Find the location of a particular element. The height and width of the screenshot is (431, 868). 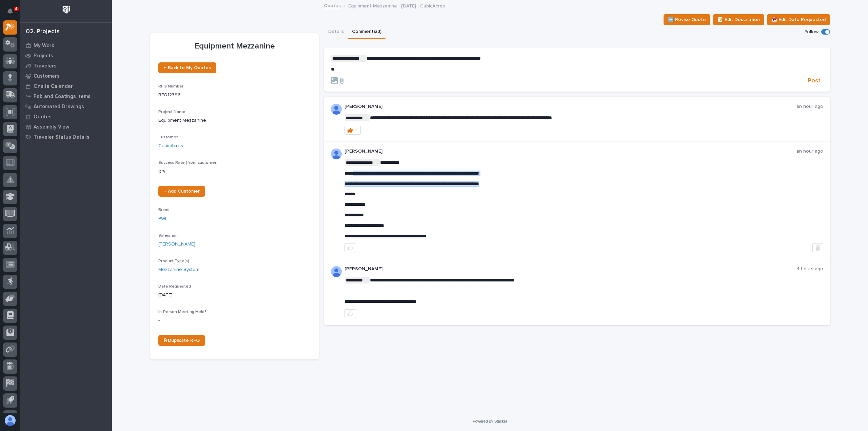

a: Assembly View is located at coordinates (66, 127).